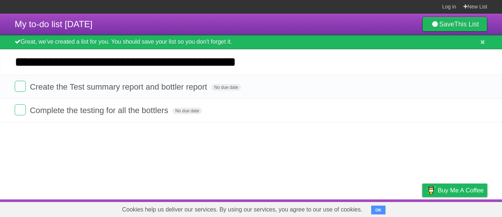  What do you see at coordinates (242, 210) in the screenshot?
I see `span: Cookies help us deliver our services. By using our services, you agree to our use of cookies.` at bounding box center [242, 210].